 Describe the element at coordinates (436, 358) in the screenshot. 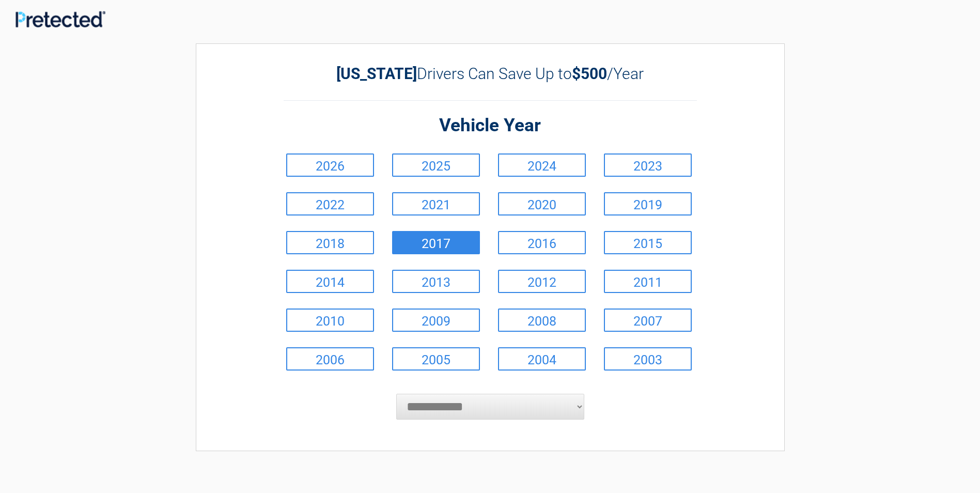

I see `a: 2005` at that location.